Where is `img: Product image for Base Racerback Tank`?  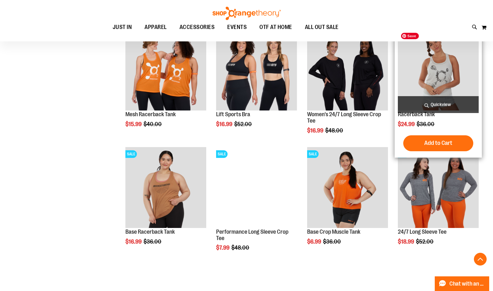
img: Product image for Base Racerback Tank is located at coordinates (166, 187).